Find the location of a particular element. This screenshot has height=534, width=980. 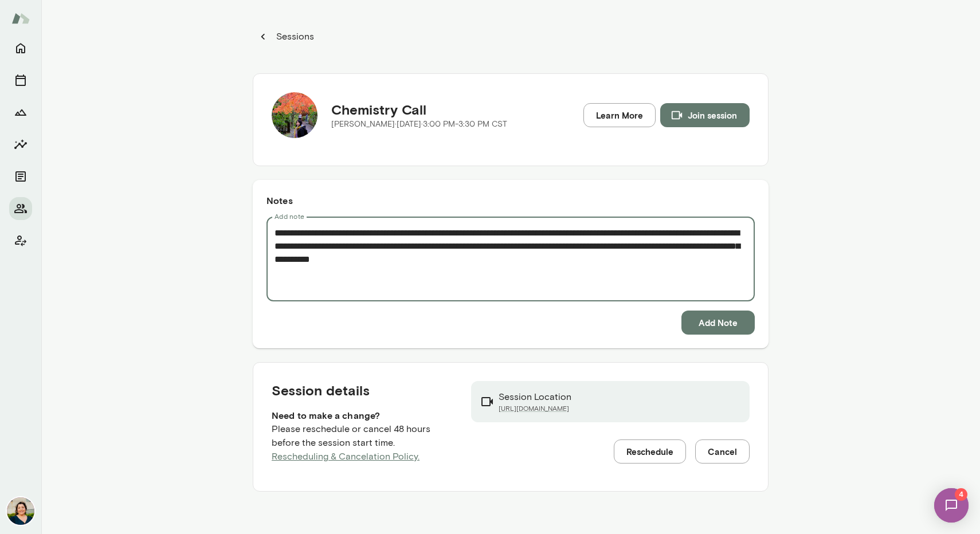

h5: Session details is located at coordinates (362, 390).